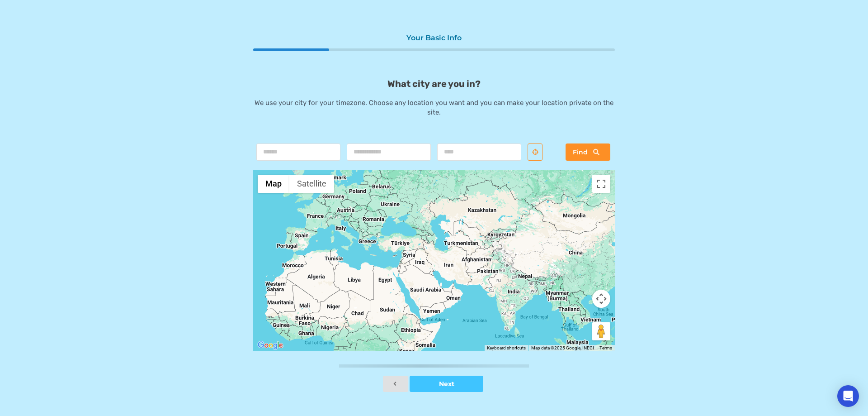  Describe the element at coordinates (434, 108) in the screenshot. I see `p: We use your city for your timezone. Choose any location you want and you can make your location p...` at that location.